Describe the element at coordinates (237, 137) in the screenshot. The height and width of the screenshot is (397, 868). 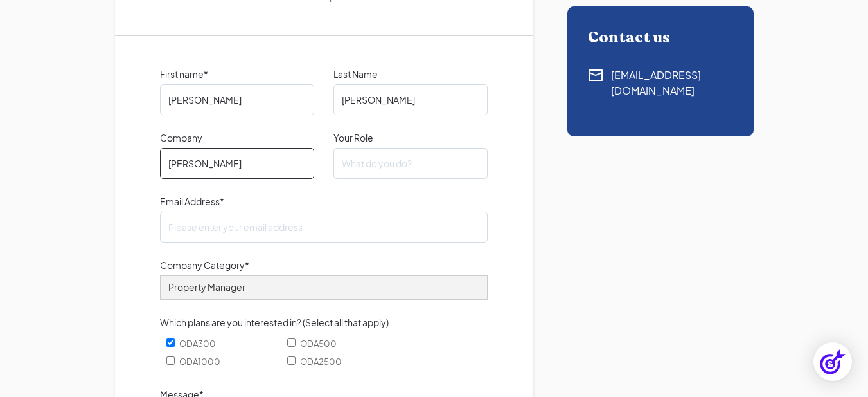
I see `label: Company` at that location.